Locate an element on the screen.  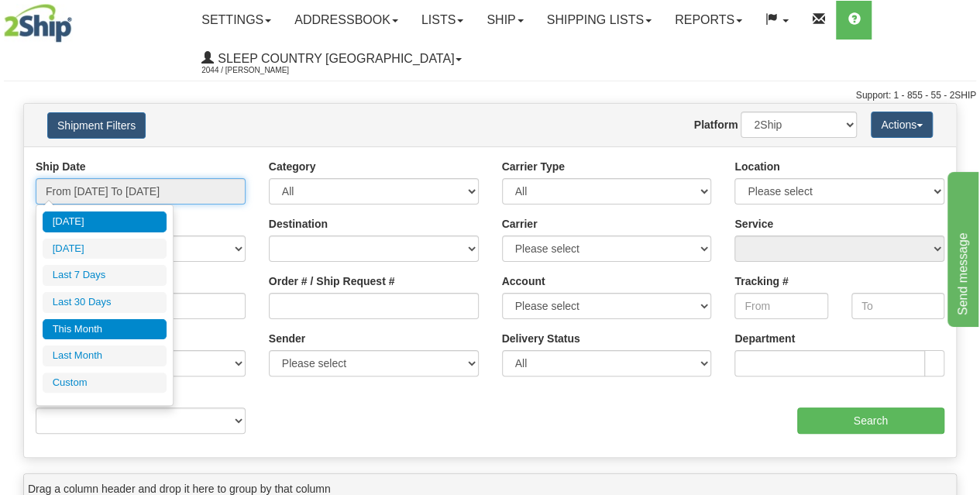
li: This Month is located at coordinates (105, 329).